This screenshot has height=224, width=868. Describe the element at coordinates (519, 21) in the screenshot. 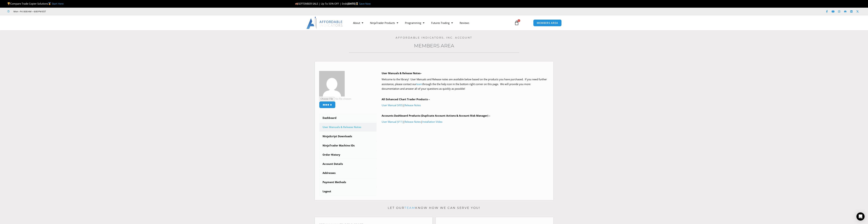

I see `span: 1` at that location.